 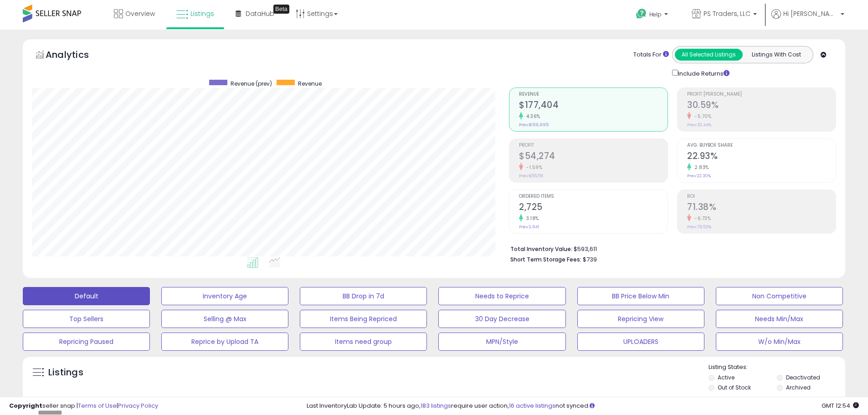 What do you see at coordinates (86, 319) in the screenshot?
I see `button: Top Sellers` at bounding box center [86, 319].